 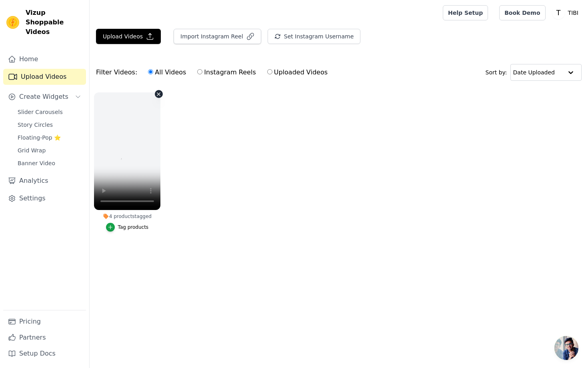 What do you see at coordinates (128, 36) in the screenshot?
I see `button: Upload Videos` at bounding box center [128, 36].